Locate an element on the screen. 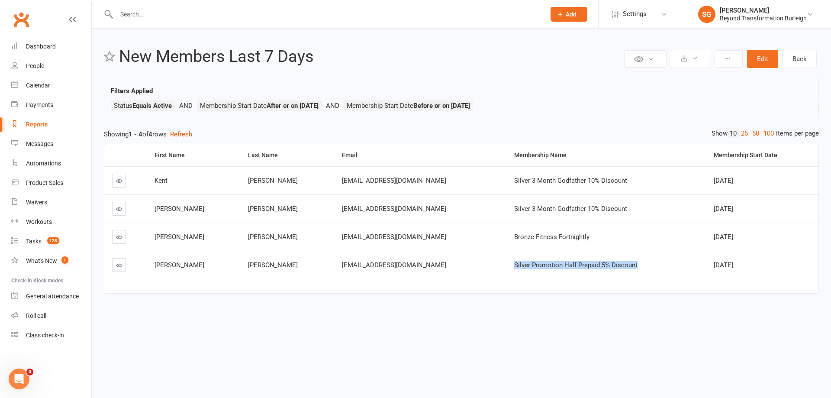 The image size is (831, 398). a: Roll call is located at coordinates (51, 315).